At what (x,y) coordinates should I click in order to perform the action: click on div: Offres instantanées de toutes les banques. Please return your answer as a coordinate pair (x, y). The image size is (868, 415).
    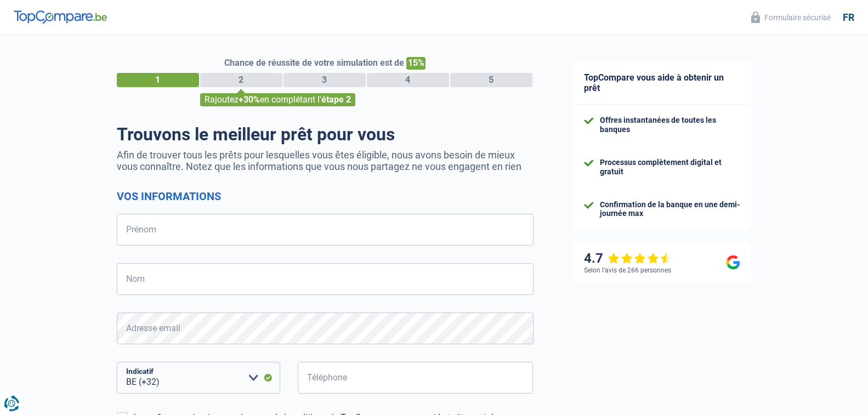
    Looking at the image, I should click on (670, 125).